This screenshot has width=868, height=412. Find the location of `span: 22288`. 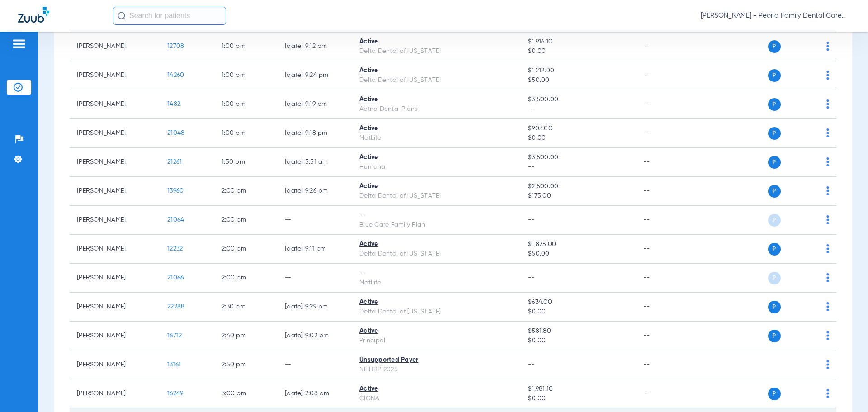

span: 22288 is located at coordinates (176, 307).